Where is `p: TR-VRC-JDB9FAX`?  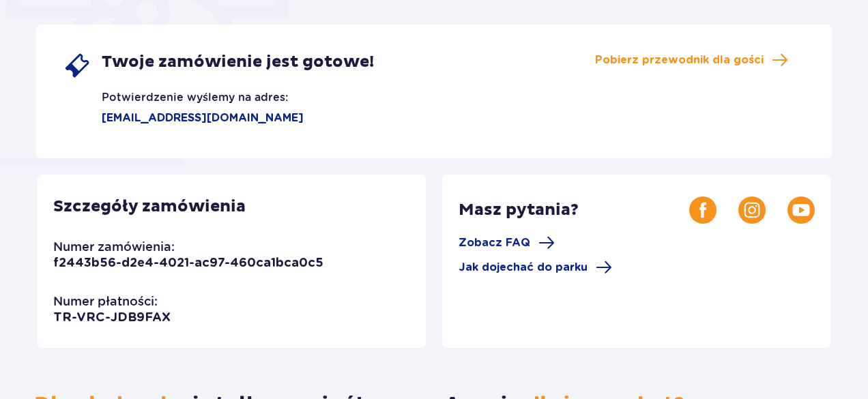 p: TR-VRC-JDB9FAX is located at coordinates (112, 318).